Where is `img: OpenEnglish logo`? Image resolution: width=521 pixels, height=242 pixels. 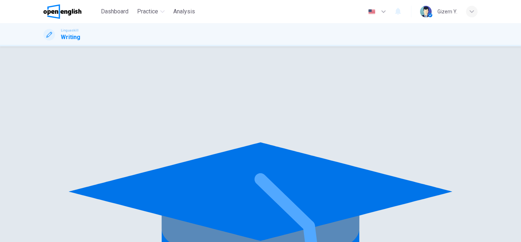
img: OpenEnglish logo is located at coordinates (62, 12).